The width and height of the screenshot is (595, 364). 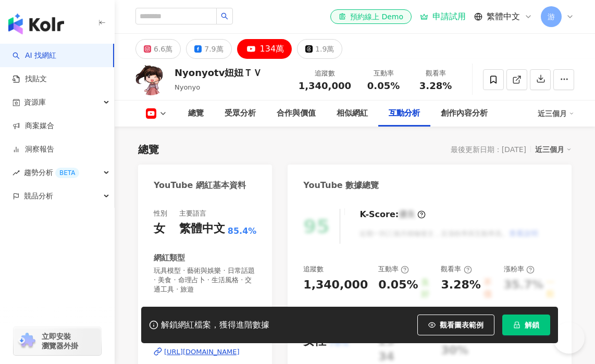 What do you see at coordinates (325, 86) in the screenshot?
I see `span: 1,340,000` at bounding box center [325, 86].